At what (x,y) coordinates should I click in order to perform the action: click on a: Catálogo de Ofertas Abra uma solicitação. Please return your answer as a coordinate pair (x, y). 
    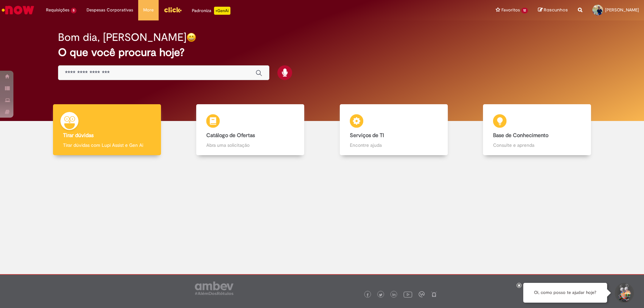
    Looking at the image, I should click on (250, 130).